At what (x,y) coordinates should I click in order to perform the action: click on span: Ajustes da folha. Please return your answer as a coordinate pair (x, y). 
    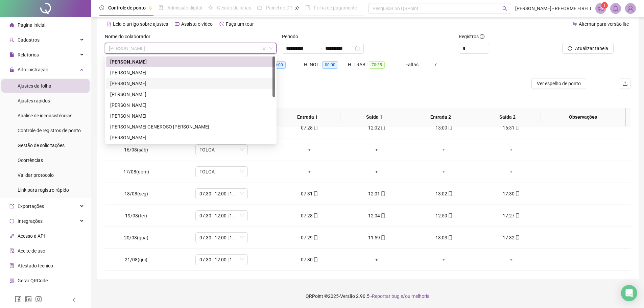
    Looking at the image, I should click on (35, 86).